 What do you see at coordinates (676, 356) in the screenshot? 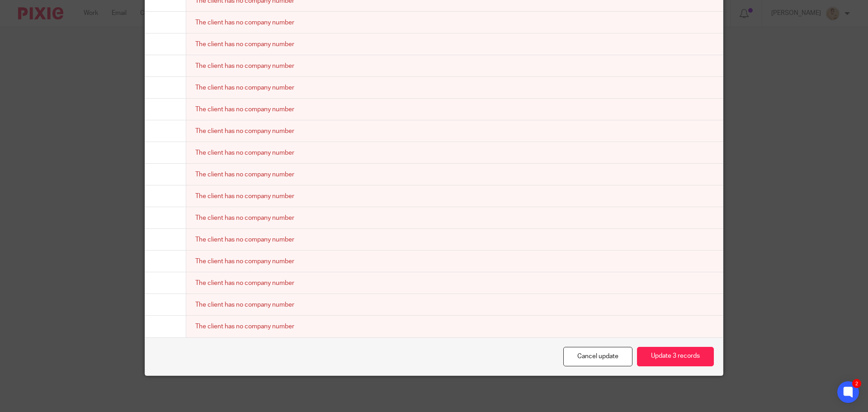
I see `button: Update 3 records` at bounding box center [676, 356].